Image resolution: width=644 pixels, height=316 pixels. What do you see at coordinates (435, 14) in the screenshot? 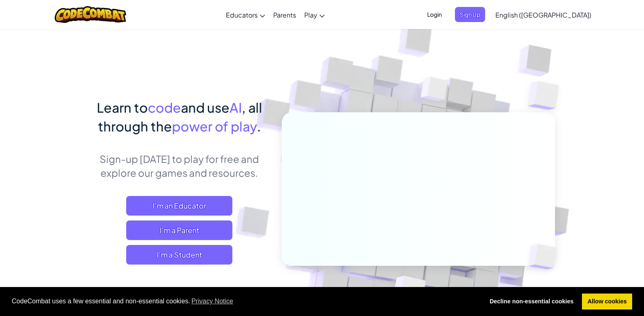
I see `span: Login` at bounding box center [435, 14].